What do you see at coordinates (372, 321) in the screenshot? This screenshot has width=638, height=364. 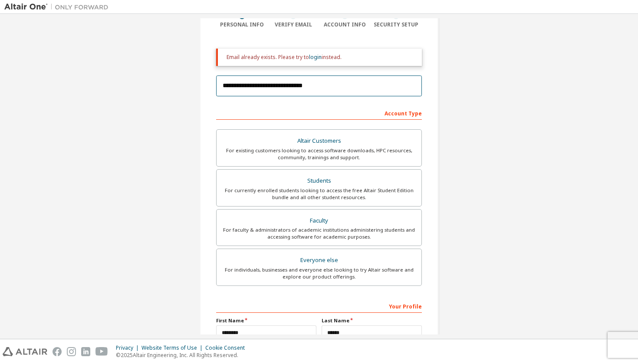 I see `label: Last Name` at bounding box center [372, 321].